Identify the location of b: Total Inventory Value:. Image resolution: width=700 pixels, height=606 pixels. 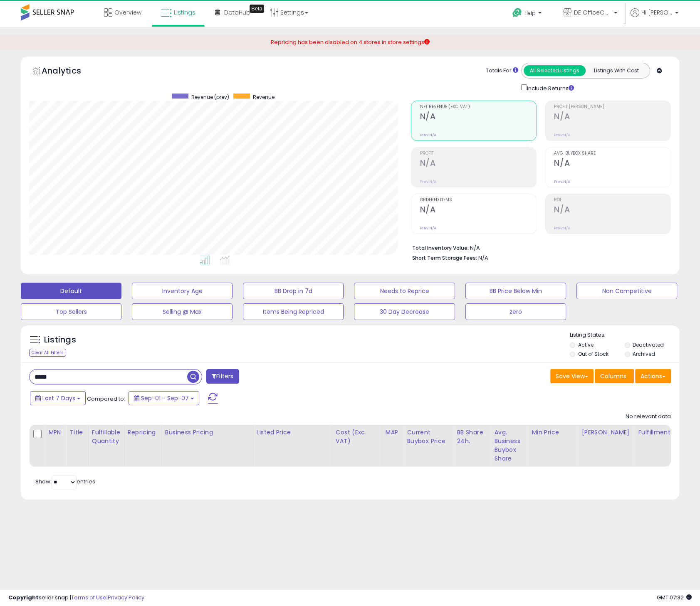
(440, 248).